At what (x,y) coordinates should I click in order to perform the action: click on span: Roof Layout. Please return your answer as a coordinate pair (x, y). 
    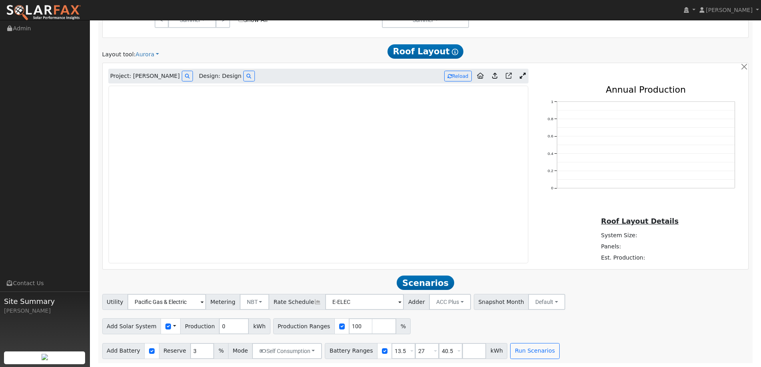
    Looking at the image, I should click on (425, 52).